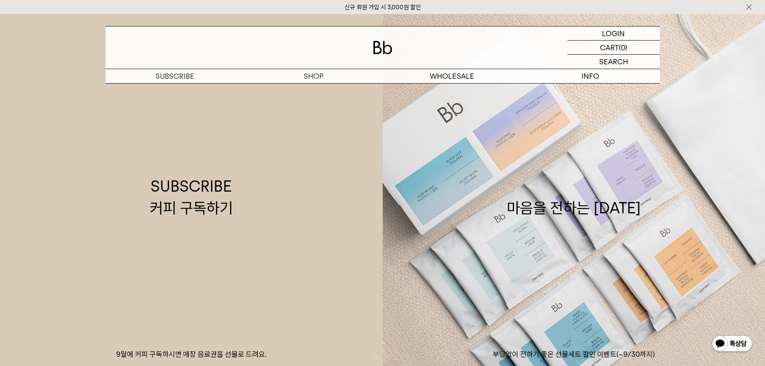 This screenshot has width=765, height=366. What do you see at coordinates (313, 76) in the screenshot?
I see `a: SHOP` at bounding box center [313, 76].